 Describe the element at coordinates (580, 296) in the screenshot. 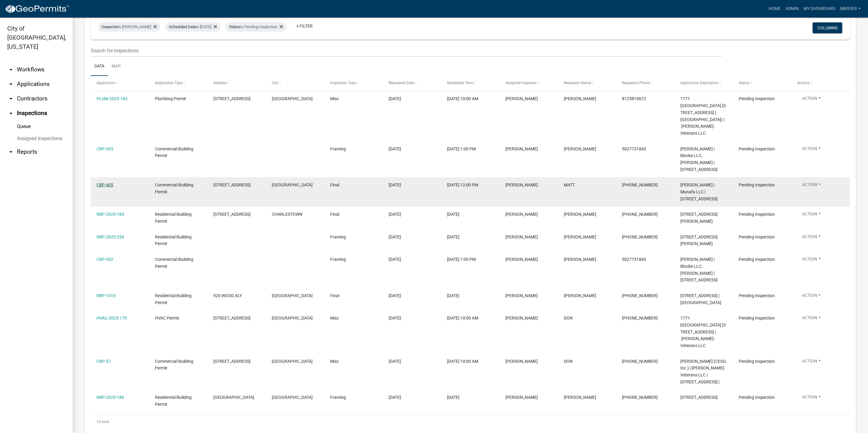

I see `span: DAVID` at that location.